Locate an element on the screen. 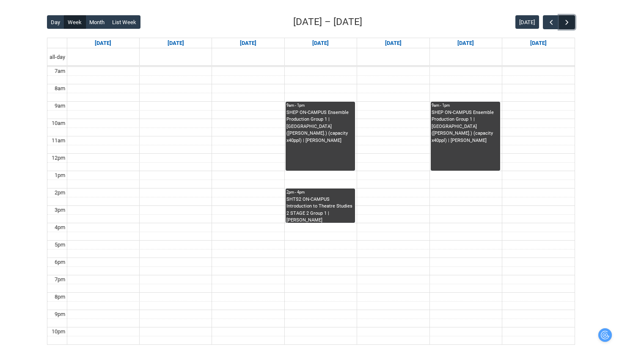  div: 6pm is located at coordinates (60, 262).